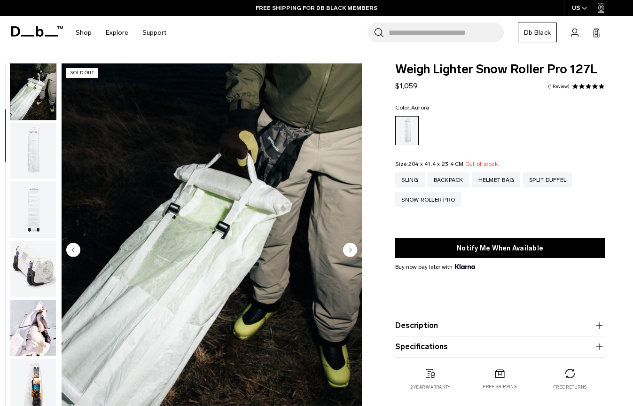 This screenshot has height=406, width=633. I want to click on button: Weigh_Lighter_snow_Roller_Lifestyle.png, so click(33, 92).